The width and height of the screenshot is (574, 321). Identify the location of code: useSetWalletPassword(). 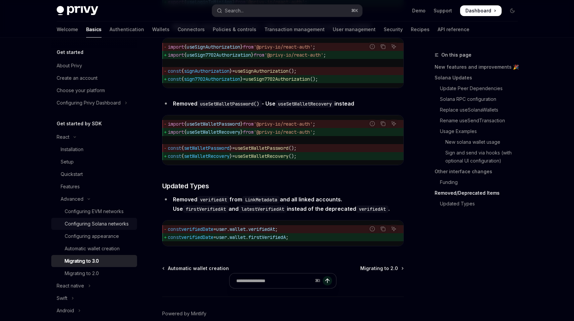
(230, 104).